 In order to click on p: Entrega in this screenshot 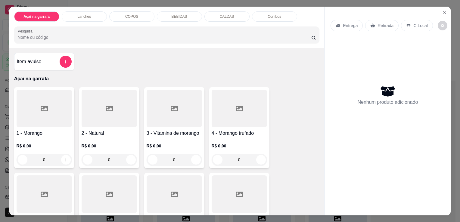, I will do `click(350, 26)`.